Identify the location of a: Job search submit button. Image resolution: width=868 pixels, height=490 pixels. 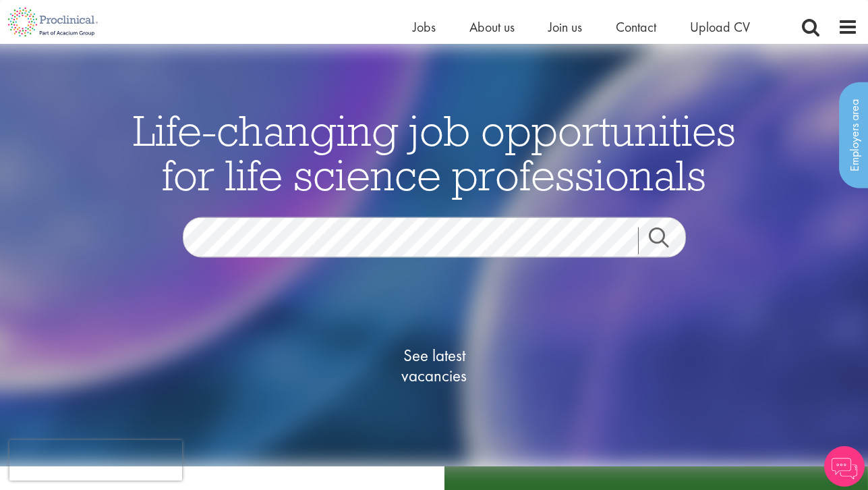
(667, 241).